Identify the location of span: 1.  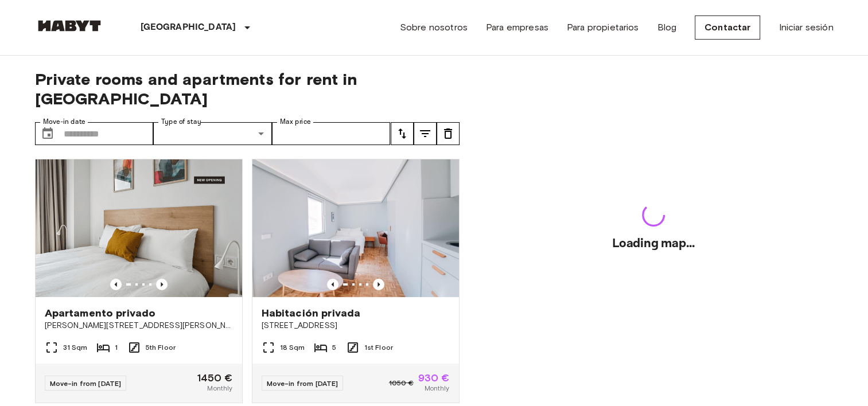
(116, 348).